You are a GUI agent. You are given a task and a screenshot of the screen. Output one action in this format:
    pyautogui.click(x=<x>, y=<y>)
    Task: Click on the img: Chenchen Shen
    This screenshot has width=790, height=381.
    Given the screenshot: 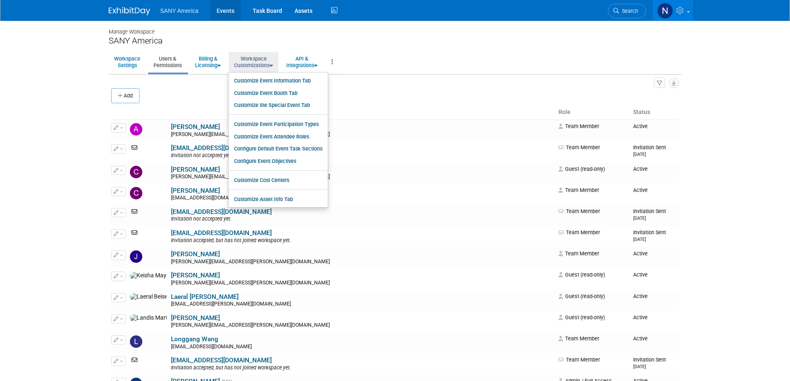 What is the action you would take?
    pyautogui.click(x=136, y=193)
    